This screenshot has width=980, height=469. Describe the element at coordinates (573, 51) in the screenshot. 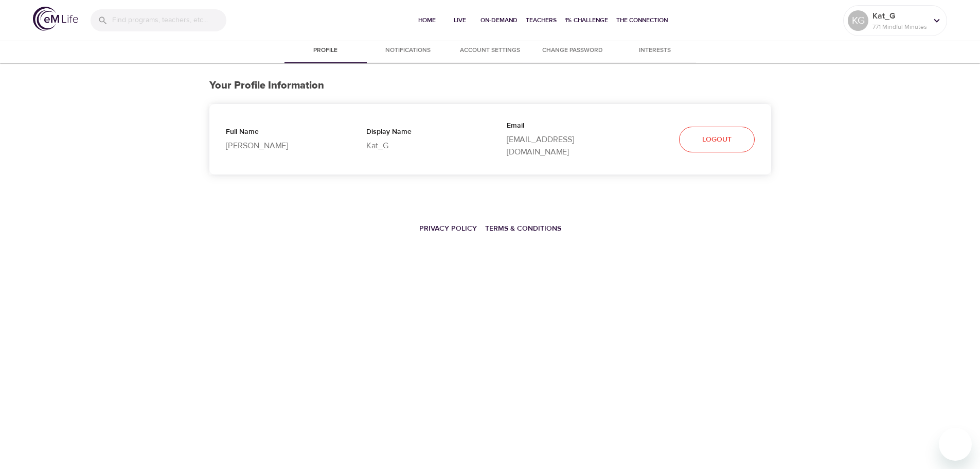

I see `span: Change Password` at that location.